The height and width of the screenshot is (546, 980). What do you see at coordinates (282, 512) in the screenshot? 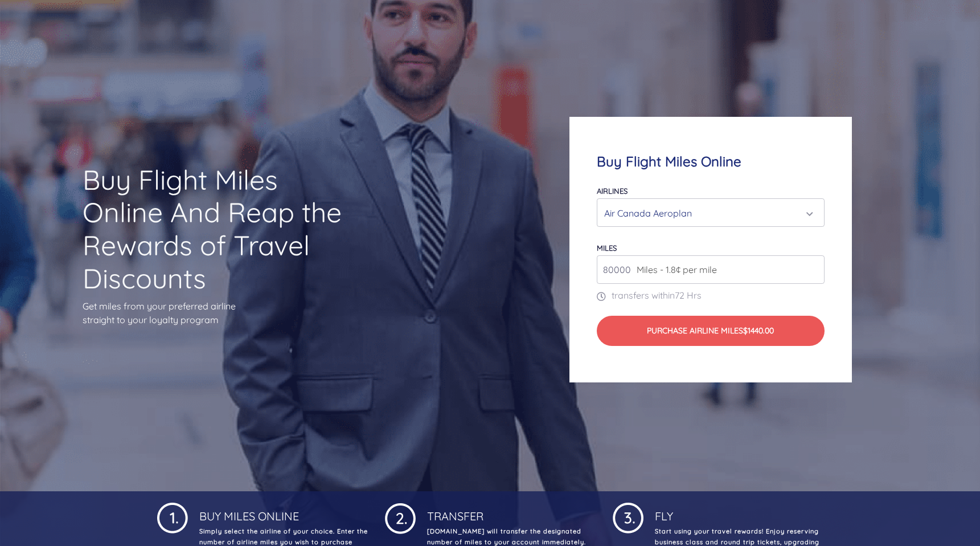
I see `h4: Buy Miles Online` at bounding box center [282, 512].